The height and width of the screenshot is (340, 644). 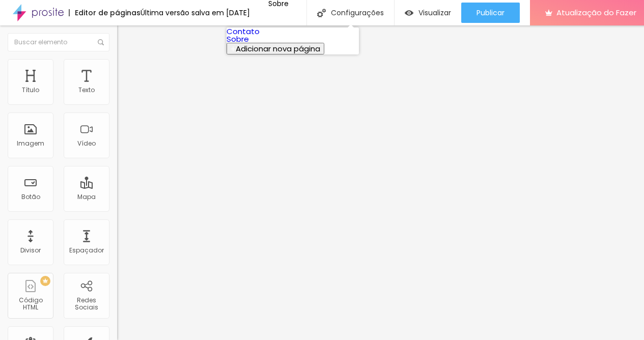 I want to click on font: Código HTML, so click(x=30, y=303).